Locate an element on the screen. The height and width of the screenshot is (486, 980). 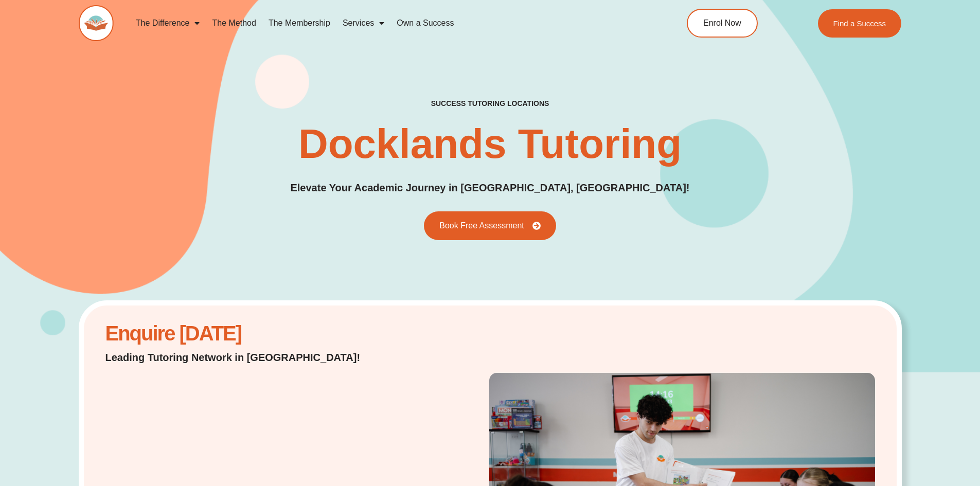
nav: Menu is located at coordinates (385, 23).